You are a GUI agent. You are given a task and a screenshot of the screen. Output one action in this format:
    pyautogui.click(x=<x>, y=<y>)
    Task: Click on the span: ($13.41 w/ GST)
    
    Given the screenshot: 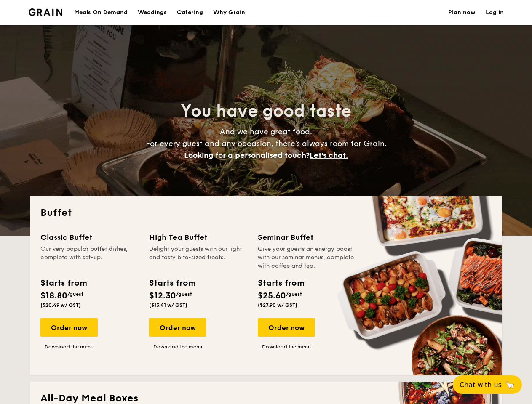 What is the action you would take?
    pyautogui.click(x=168, y=305)
    